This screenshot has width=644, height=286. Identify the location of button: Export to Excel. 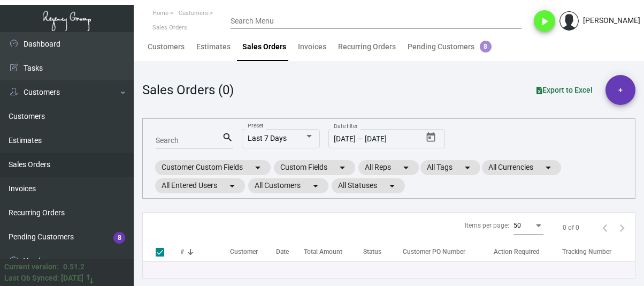
(564, 90).